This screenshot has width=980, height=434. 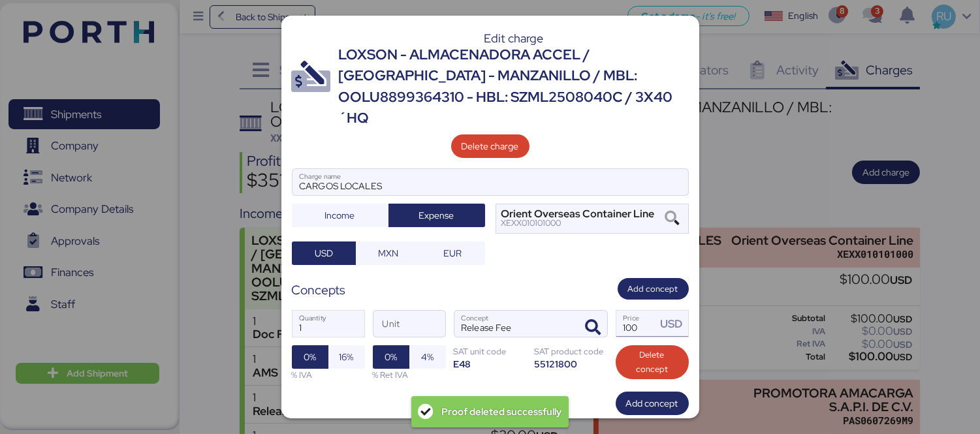 What do you see at coordinates (437, 216) in the screenshot?
I see `span: Expense` at bounding box center [437, 216].